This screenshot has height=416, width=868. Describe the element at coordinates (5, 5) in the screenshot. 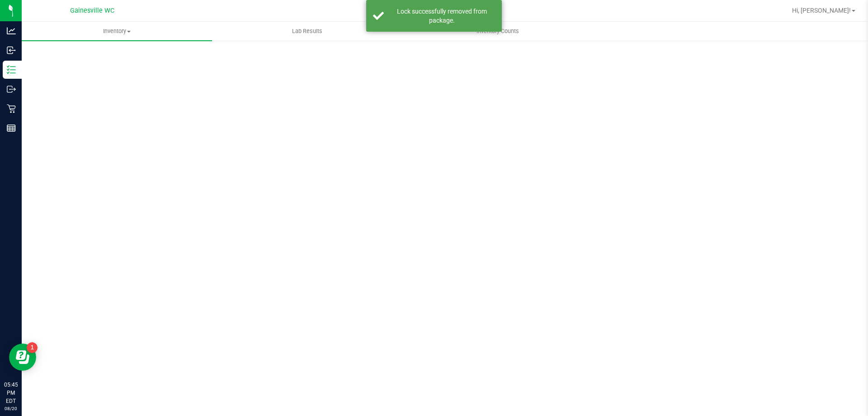

I see `span: 1` at that location.